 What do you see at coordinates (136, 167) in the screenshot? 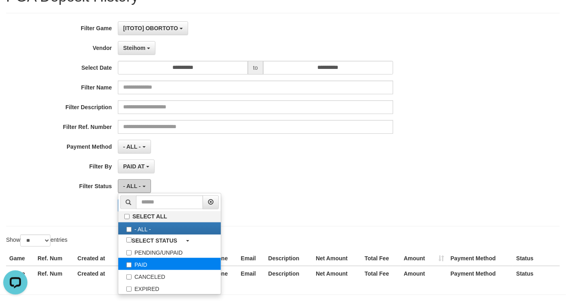
I see `button: PAID AT` at bounding box center [136, 167].